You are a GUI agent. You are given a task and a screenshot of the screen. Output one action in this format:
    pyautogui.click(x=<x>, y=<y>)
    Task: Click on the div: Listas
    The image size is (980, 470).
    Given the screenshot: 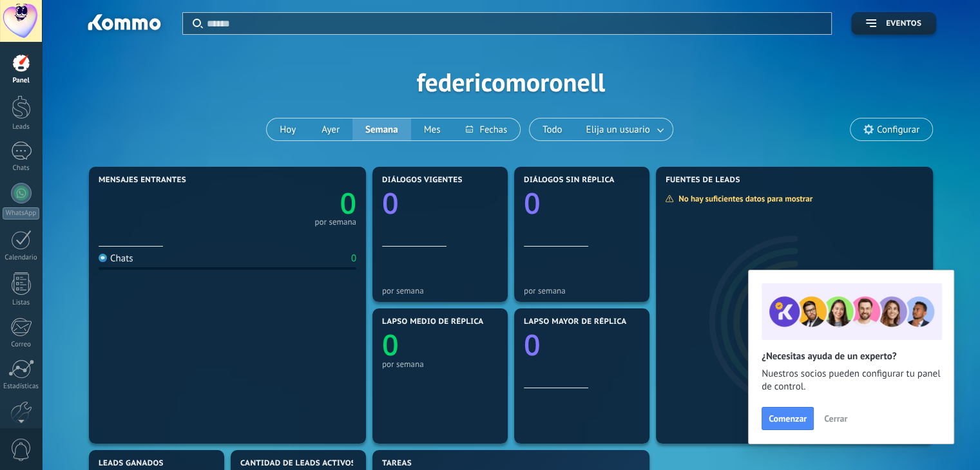 What is the action you would take?
    pyautogui.click(x=21, y=302)
    